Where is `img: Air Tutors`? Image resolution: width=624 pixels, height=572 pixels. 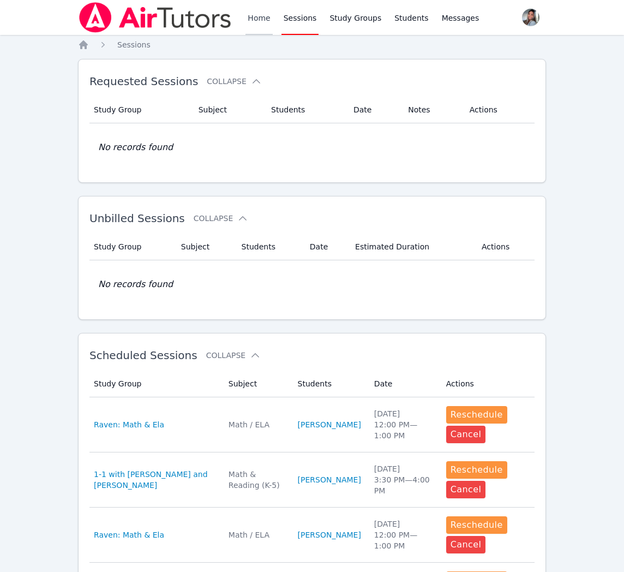 img: Air Tutors is located at coordinates (155, 17).